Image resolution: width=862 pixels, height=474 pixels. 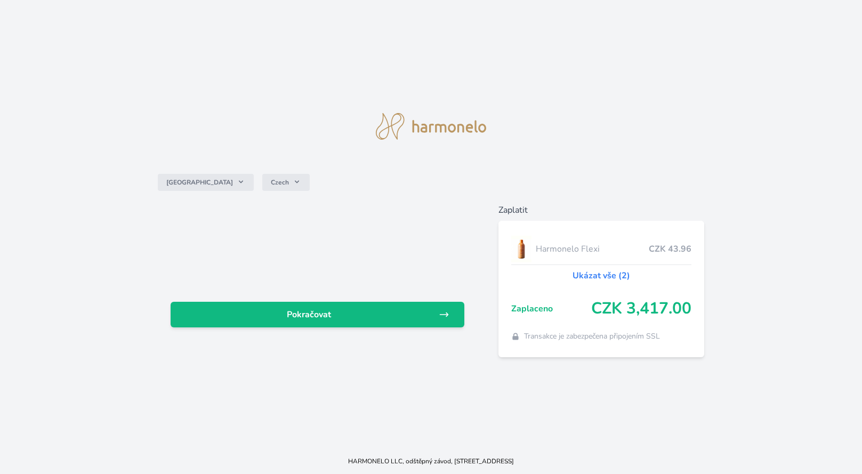 What do you see at coordinates (309, 314) in the screenshot?
I see `span: Pokračovat` at bounding box center [309, 314].